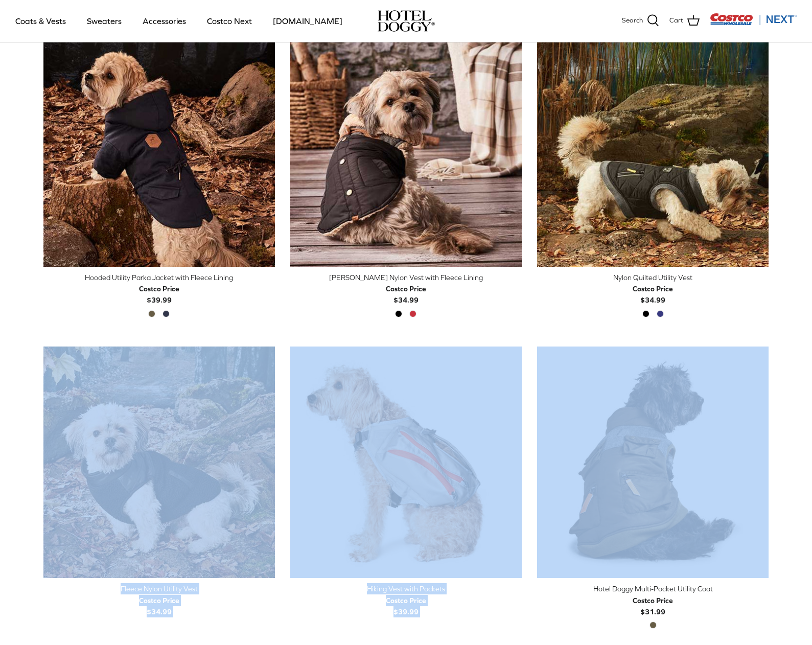  I want to click on div: Fleece Nylon Utility Vest, so click(159, 589).